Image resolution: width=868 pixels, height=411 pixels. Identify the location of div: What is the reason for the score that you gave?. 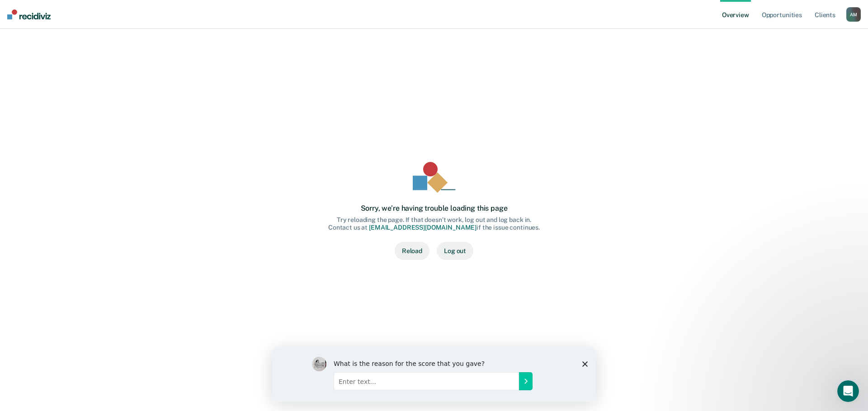
(166, 16).